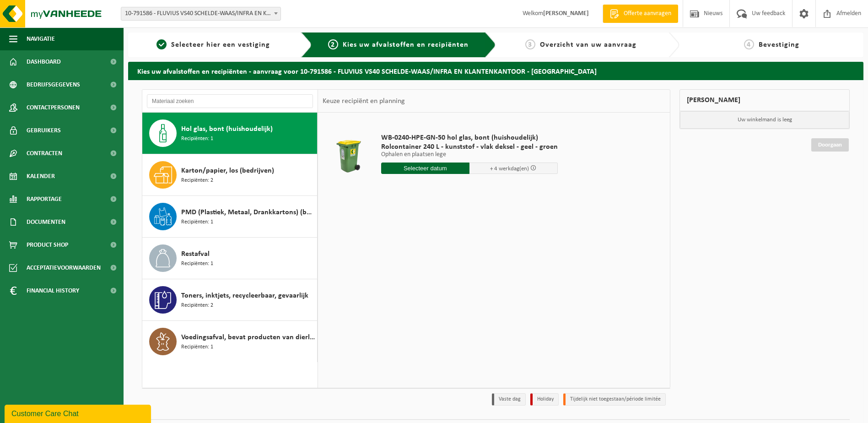 Image resolution: width=868 pixels, height=423 pixels. I want to click on li: Tijdelijk niet toegestaan/période limitée, so click(615, 399).